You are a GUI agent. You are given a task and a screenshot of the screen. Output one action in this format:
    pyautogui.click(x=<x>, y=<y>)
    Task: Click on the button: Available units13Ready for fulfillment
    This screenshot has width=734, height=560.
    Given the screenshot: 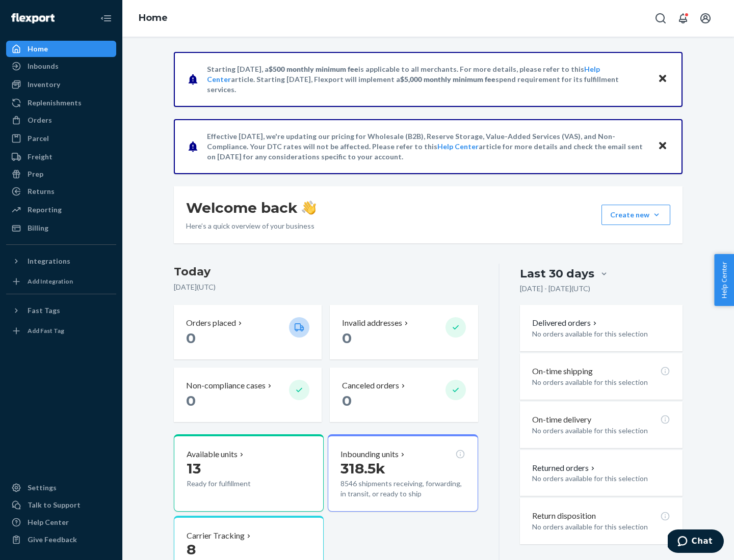 What is the action you would take?
    pyautogui.click(x=249, y=473)
    